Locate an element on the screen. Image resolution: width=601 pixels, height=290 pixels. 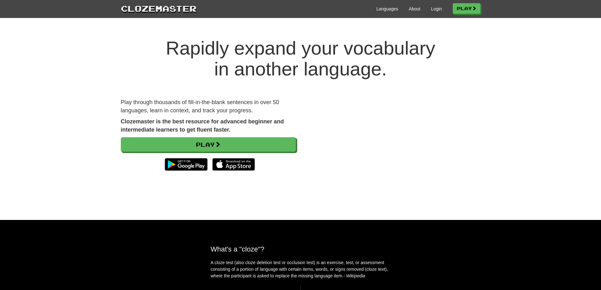
a: Clozemaster is located at coordinates (159, 8).